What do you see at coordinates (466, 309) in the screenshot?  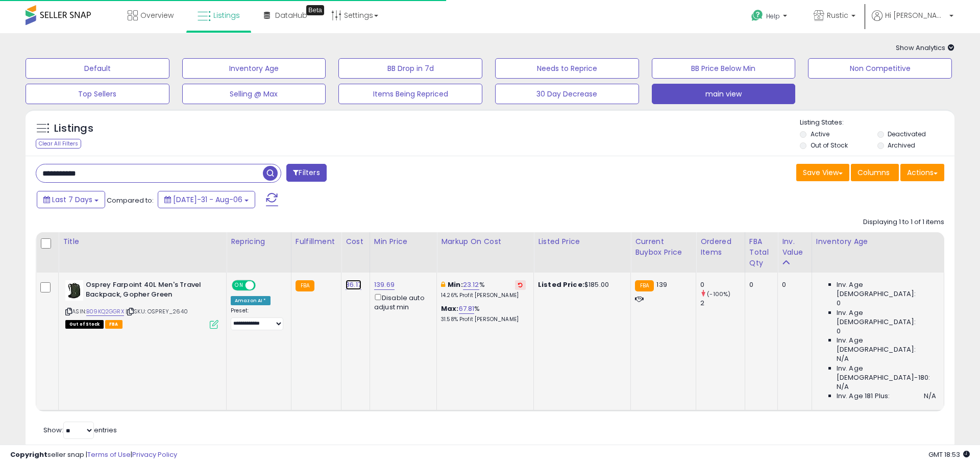 I see `a: 67.81` at bounding box center [466, 309].